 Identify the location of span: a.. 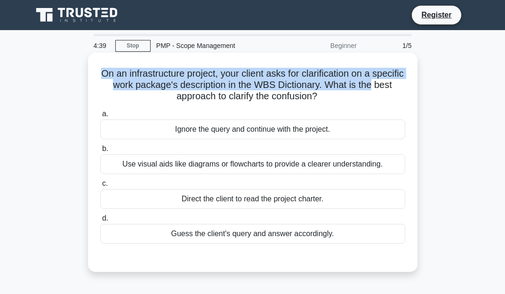
(105, 114).